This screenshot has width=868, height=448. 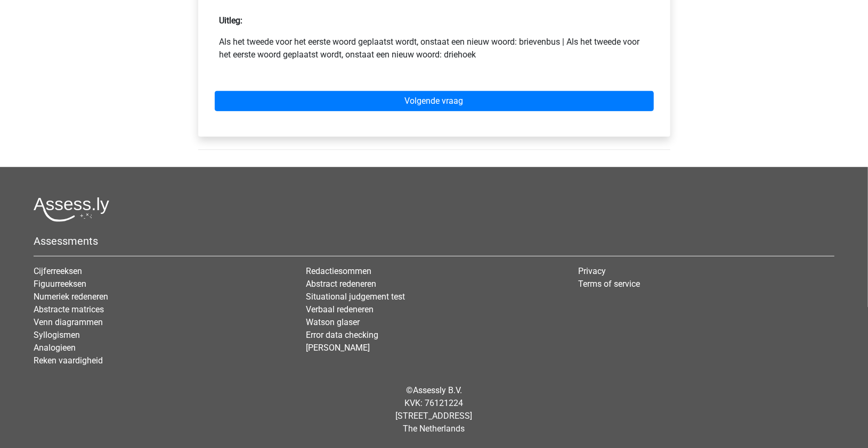 I want to click on p: Als het tweede voor het eerste woord geplaatst wordt, onstaat een nieuw woord: brievenbus | Als h..., so click(x=434, y=48).